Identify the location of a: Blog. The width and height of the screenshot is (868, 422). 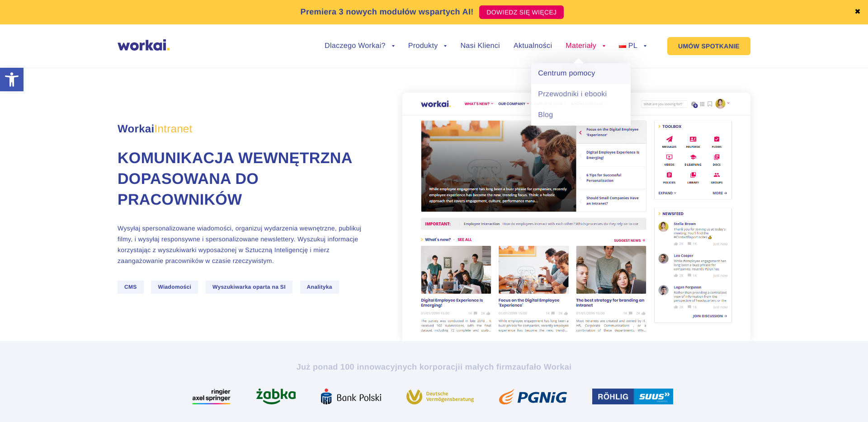
(581, 115).